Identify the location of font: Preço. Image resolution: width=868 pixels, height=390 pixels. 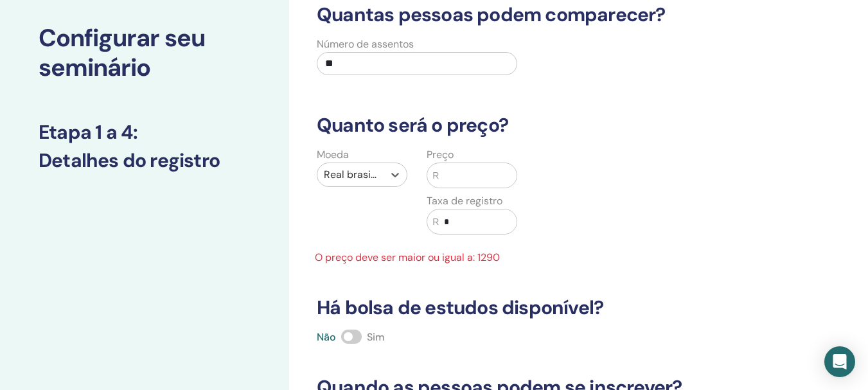
(440, 154).